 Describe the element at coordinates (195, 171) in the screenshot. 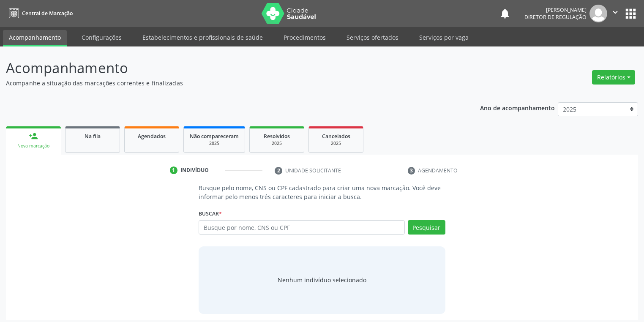

I see `div: Indivíduo` at that location.